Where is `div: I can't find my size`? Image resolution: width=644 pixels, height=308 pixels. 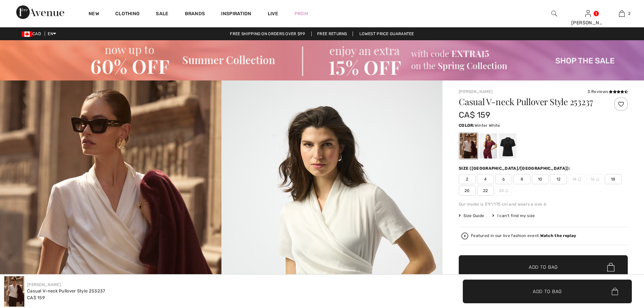
div: I can't find my size is located at coordinates (514, 215).